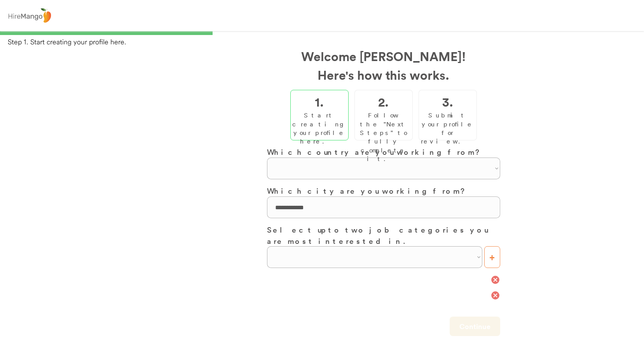 Image resolution: width=644 pixels, height=338 pixels. What do you see at coordinates (325, 42) in the screenshot?
I see `div: Step 1. Start creating your profile here.` at bounding box center [325, 42].